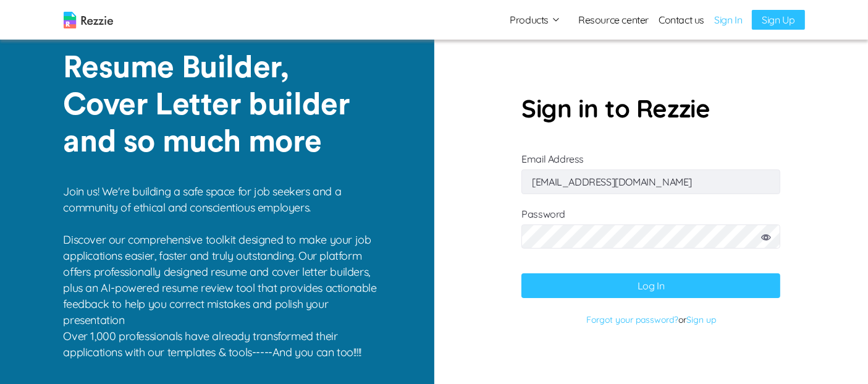 The width and height of the screenshot is (868, 384). I want to click on a: Sign In, so click(728, 20).